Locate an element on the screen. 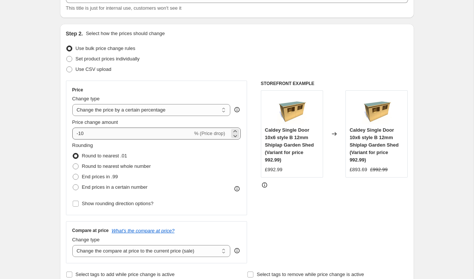  span: Price change amount is located at coordinates (95, 122).